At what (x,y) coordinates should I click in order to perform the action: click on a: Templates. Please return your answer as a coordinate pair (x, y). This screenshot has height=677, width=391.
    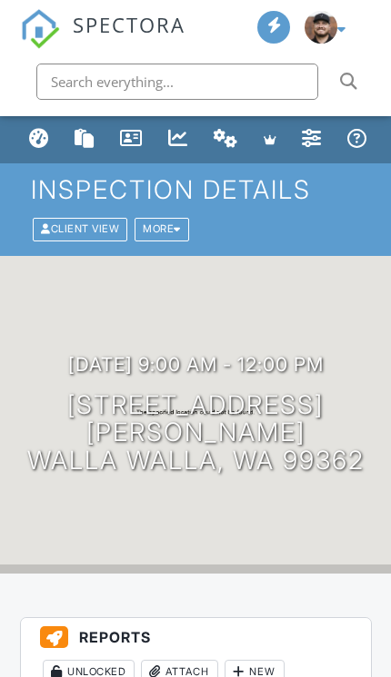
    Looking at the image, I should click on (84, 140).